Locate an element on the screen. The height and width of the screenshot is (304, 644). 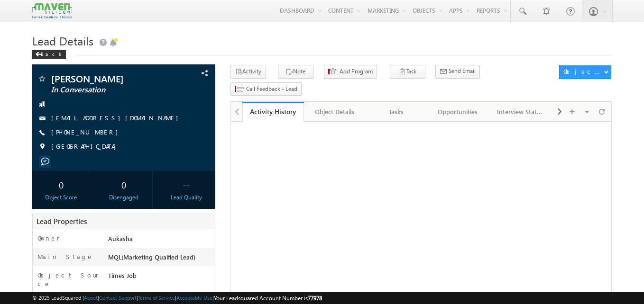
a: Acceptable Use is located at coordinates (194, 298).